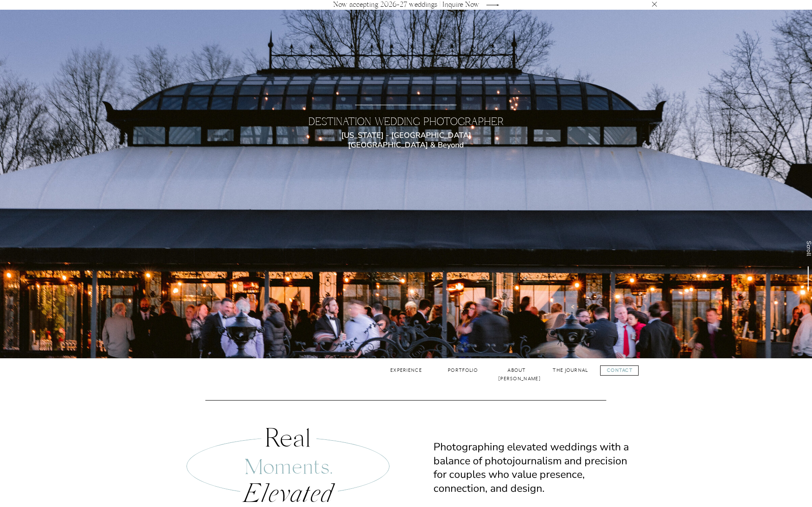 The height and width of the screenshot is (507, 812). Describe the element at coordinates (406, 123) in the screenshot. I see `h2: Destination Wedding Photographer` at that location.